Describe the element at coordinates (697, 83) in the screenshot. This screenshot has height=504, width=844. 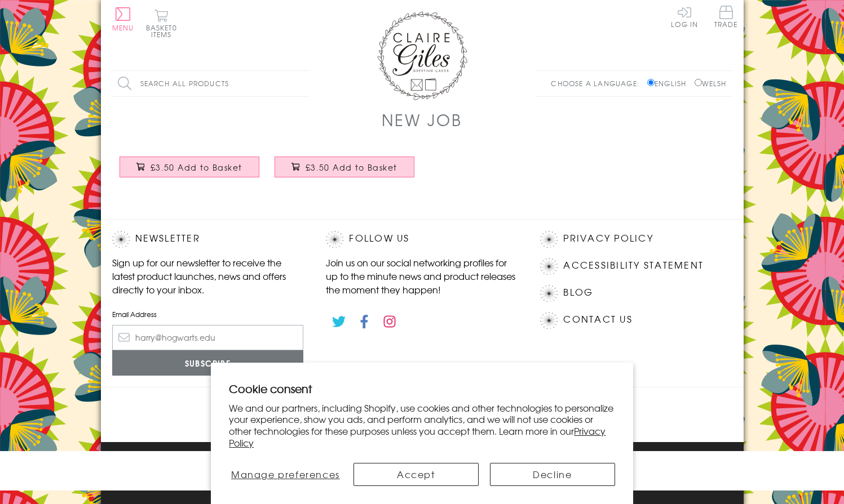
I see `input: Welsh` at that location.